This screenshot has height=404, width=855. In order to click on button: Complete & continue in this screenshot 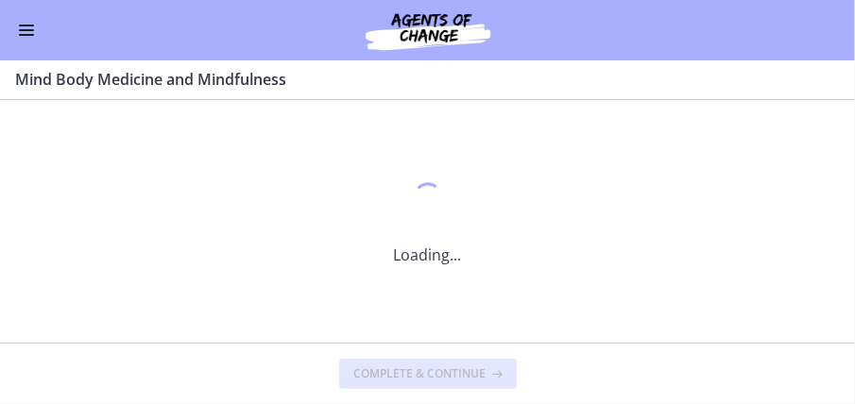, I will do `click(428, 374)`.